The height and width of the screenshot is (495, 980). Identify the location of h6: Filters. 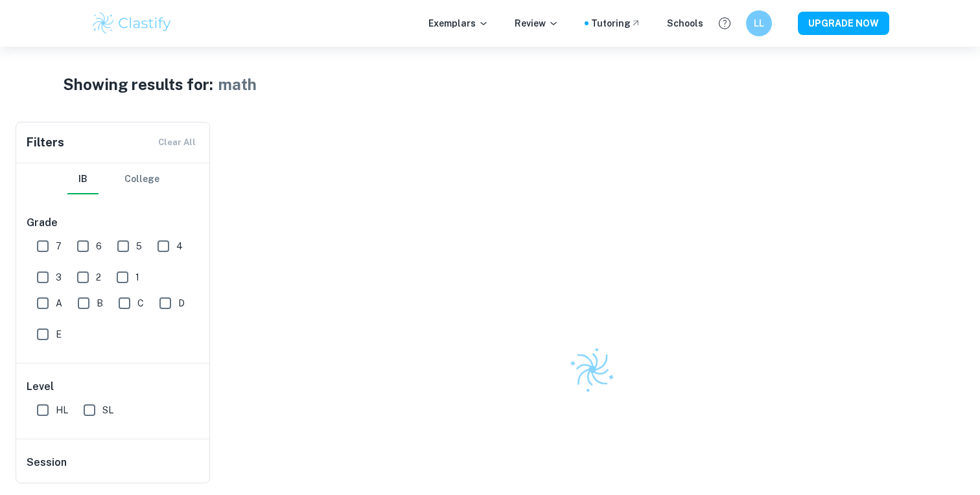
(45, 143).